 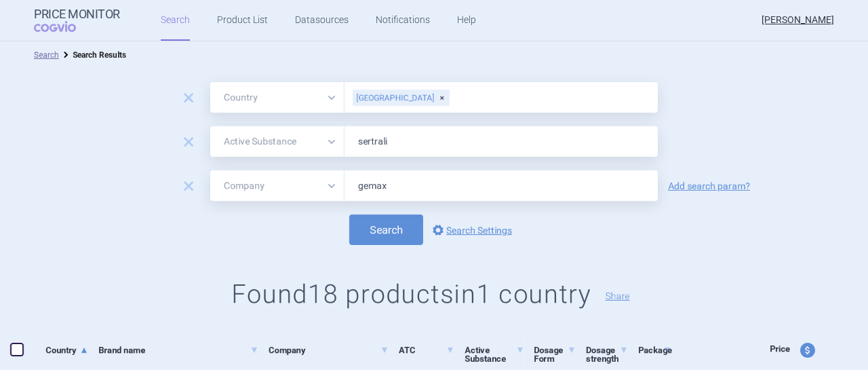 What do you see at coordinates (708, 186) in the screenshot?
I see `a: Add search param?` at bounding box center [708, 186].